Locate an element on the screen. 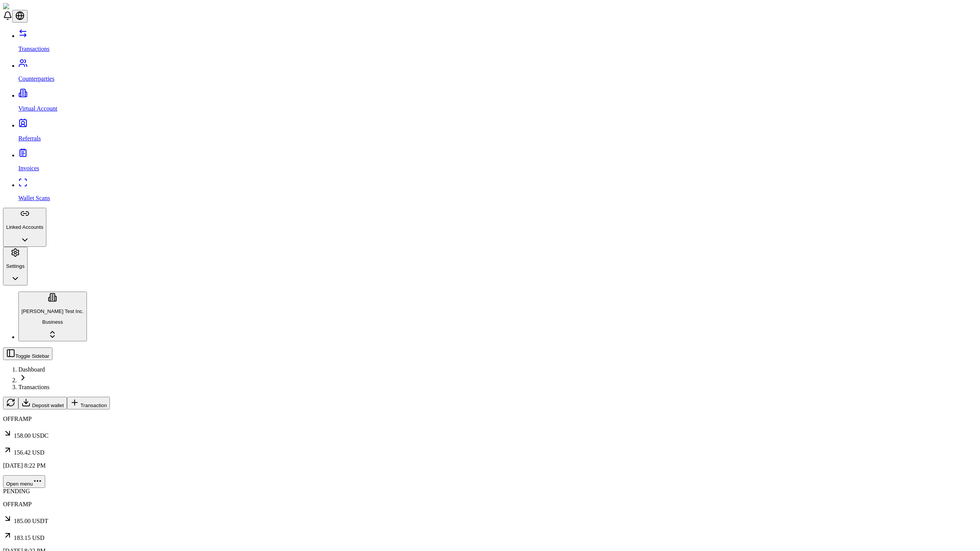 The image size is (980, 551). span: Toggle Sidebar is located at coordinates (32, 355).